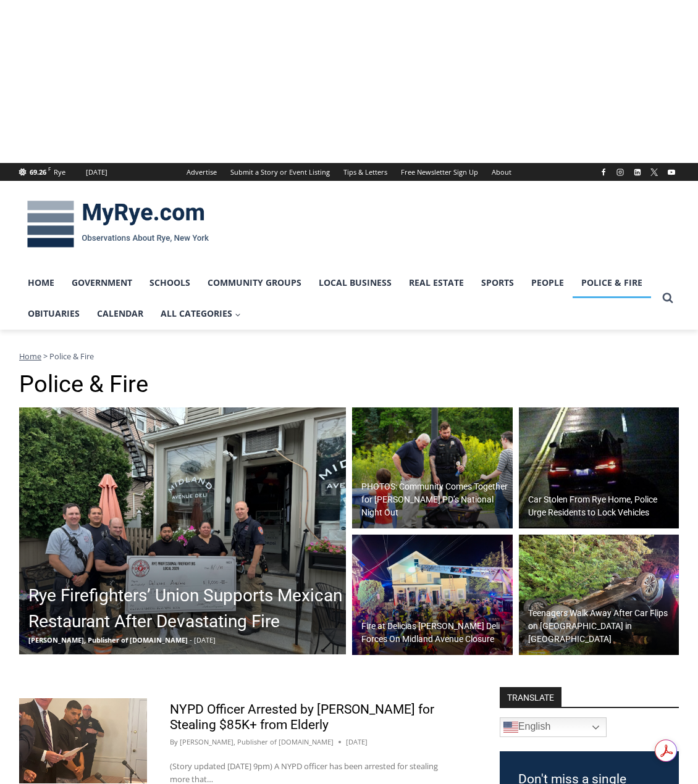 This screenshot has height=784, width=698. What do you see at coordinates (436, 282) in the screenshot?
I see `a: Real Estate` at bounding box center [436, 282].